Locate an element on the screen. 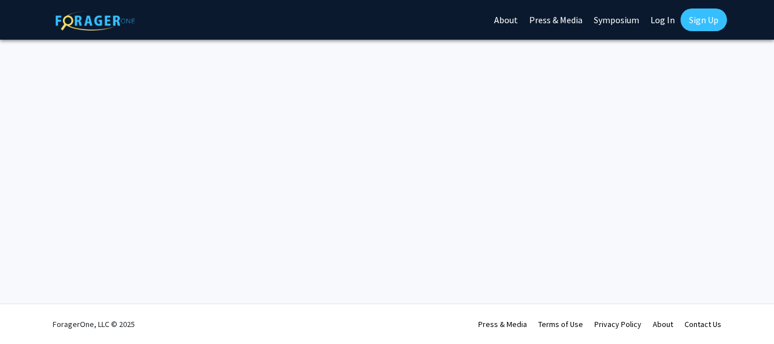 This screenshot has height=344, width=774. a: Privacy Policy is located at coordinates (618, 324).